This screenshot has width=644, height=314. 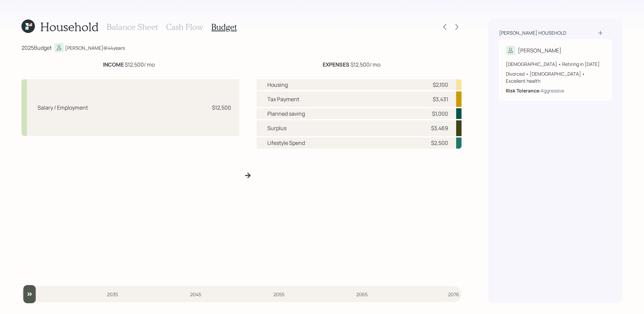 What do you see at coordinates (63, 108) in the screenshot?
I see `div: Salary / Employment` at bounding box center [63, 108].